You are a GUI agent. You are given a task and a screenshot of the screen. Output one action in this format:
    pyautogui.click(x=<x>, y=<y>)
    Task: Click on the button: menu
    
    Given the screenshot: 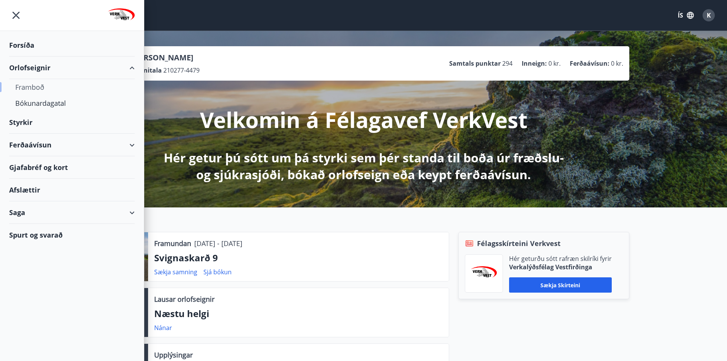 What is the action you would take?
    pyautogui.click(x=16, y=15)
    